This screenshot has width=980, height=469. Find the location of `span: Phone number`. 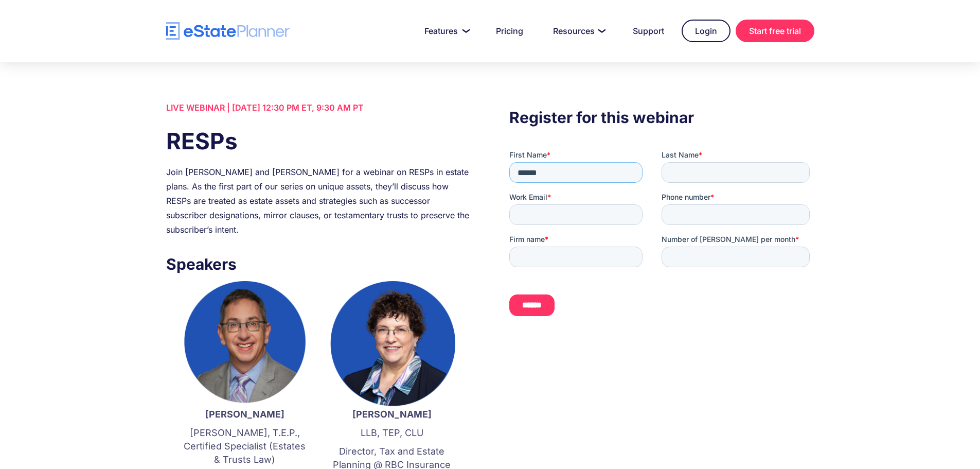

span: Phone number is located at coordinates (177, 47).